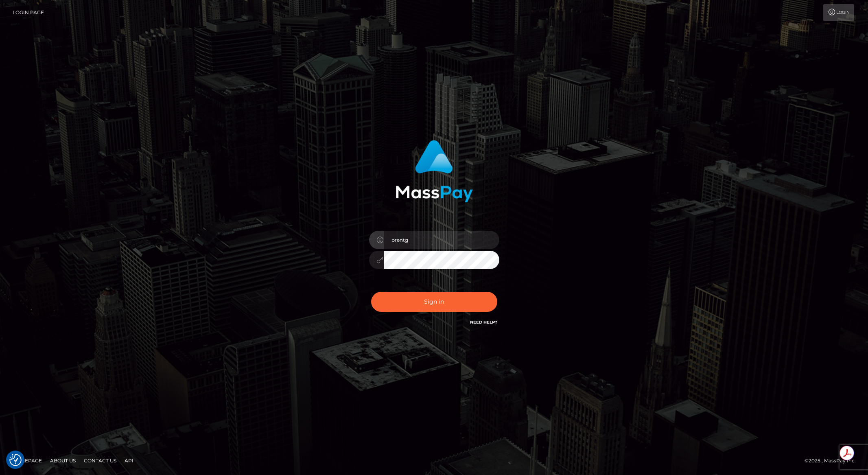 The height and width of the screenshot is (475, 868). Describe the element at coordinates (434, 302) in the screenshot. I see `button: Sign in` at that location.